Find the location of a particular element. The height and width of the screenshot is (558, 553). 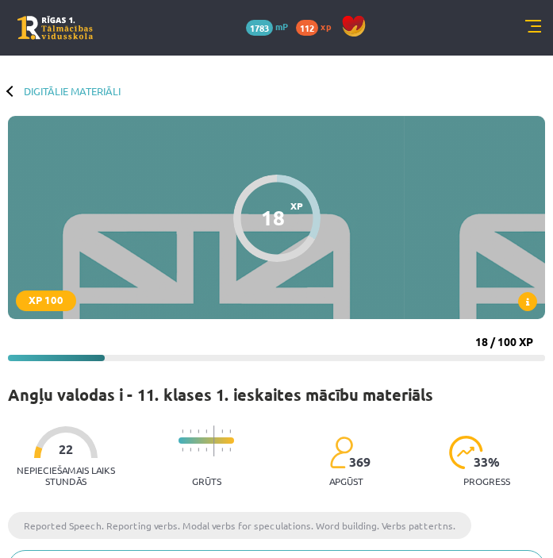

span: 22 is located at coordinates (66, 449).